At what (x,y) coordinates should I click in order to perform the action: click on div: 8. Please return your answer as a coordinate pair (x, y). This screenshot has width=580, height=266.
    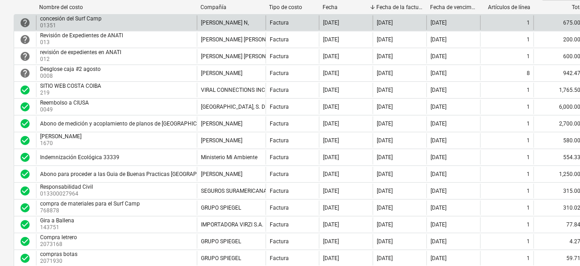
    Looking at the image, I should click on (528, 73).